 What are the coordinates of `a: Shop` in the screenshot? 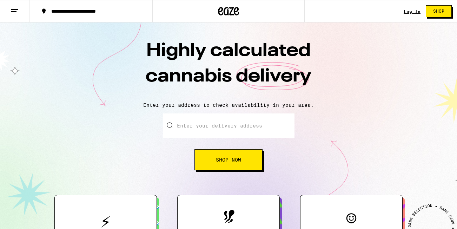 It's located at (438, 11).